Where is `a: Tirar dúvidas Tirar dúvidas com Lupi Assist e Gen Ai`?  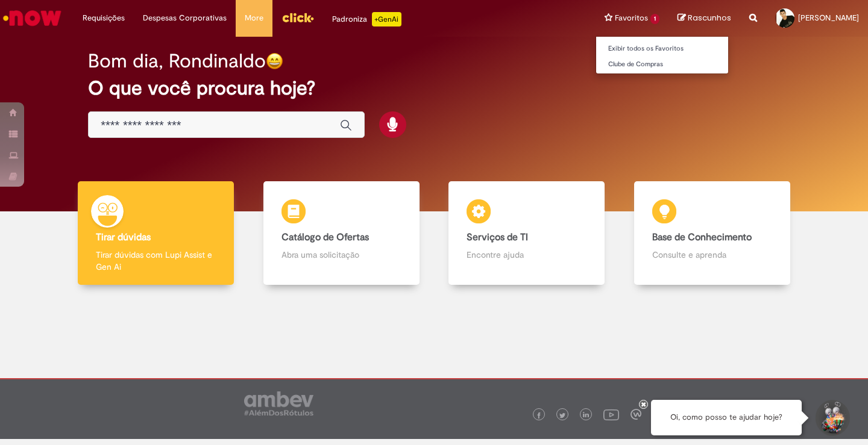 a: Tirar dúvidas Tirar dúvidas com Lupi Assist e Gen Ai is located at coordinates (156, 233).